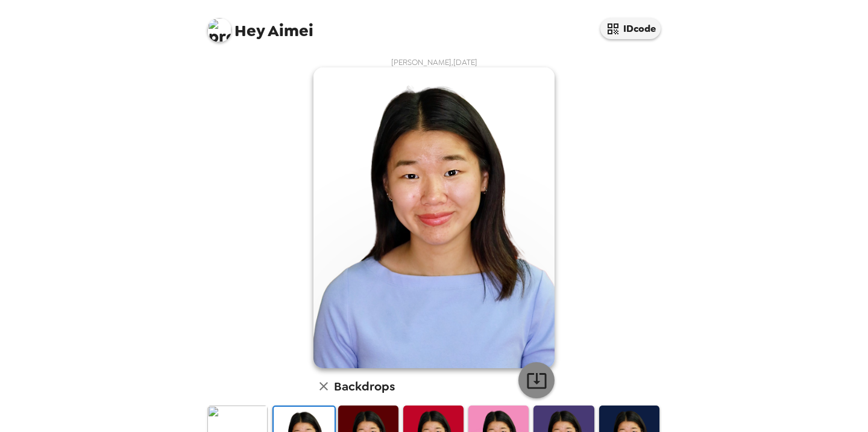 This screenshot has width=868, height=432. I want to click on img: profile pic, so click(219, 30).